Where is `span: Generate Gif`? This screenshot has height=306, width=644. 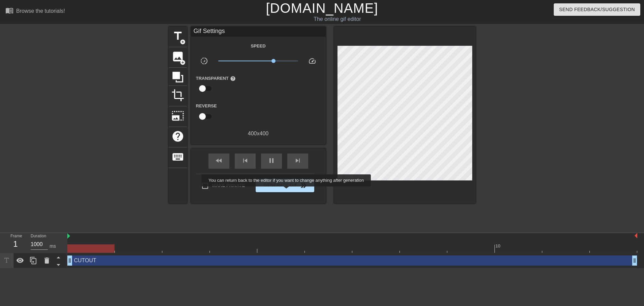
span: Generate Gif is located at coordinates (284, 185).